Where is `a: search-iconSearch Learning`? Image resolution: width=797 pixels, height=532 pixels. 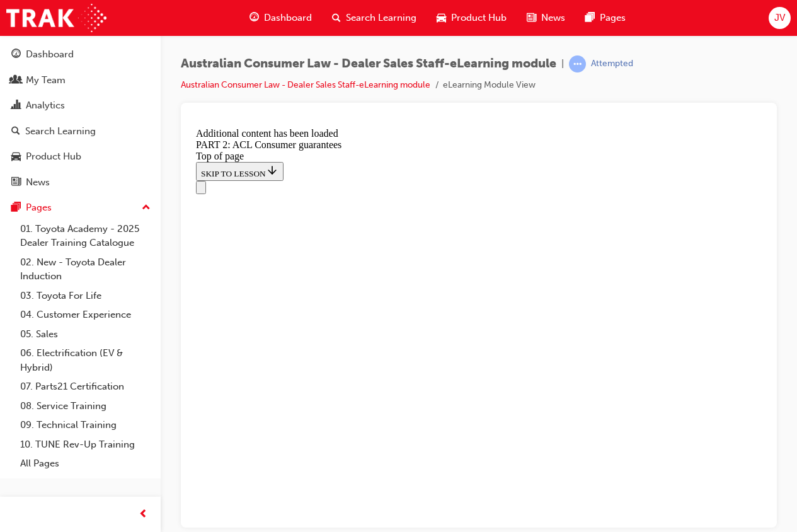
a: search-iconSearch Learning is located at coordinates (374, 18).